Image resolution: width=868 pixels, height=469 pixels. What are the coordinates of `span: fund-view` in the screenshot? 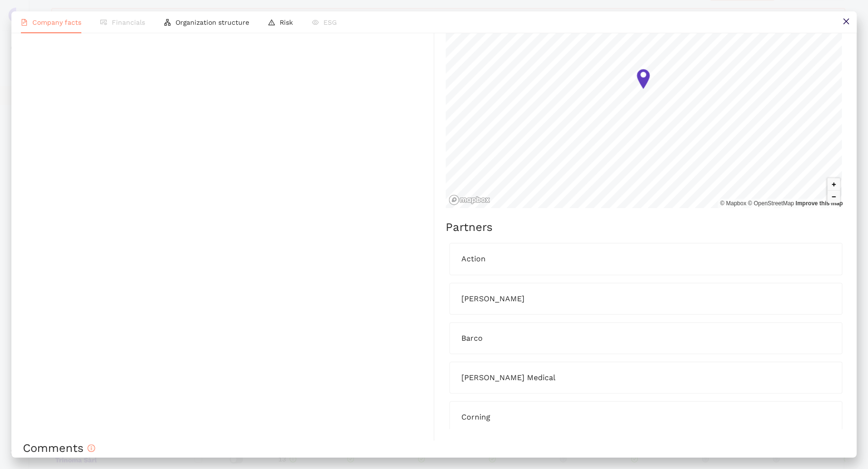 It's located at (104, 22).